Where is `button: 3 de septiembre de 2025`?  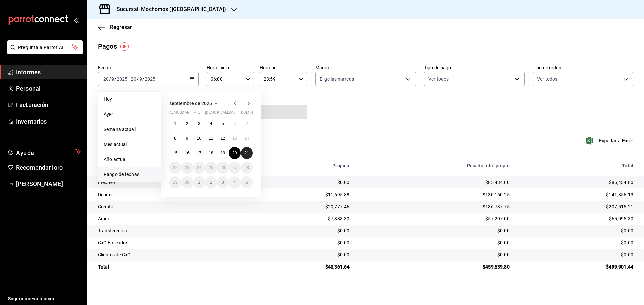 button: 3 de septiembre de 2025 is located at coordinates (199, 124).